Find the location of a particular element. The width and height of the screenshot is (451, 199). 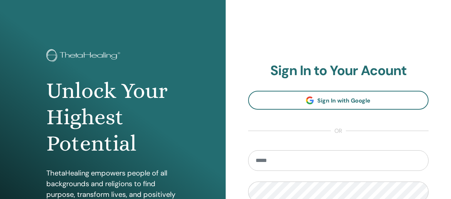

h1: Unlock Your Highest Potential is located at coordinates (113, 117).